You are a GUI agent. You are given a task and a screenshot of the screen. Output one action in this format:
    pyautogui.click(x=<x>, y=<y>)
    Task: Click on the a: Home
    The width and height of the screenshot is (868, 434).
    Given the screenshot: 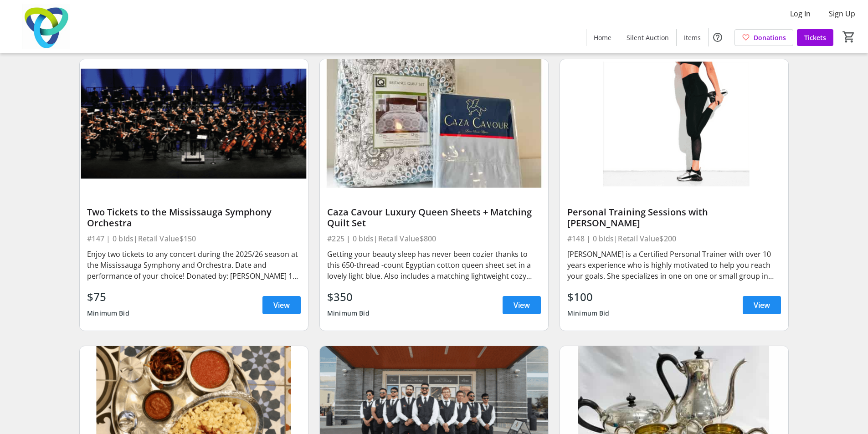 What is the action you would take?
    pyautogui.click(x=602, y=37)
    